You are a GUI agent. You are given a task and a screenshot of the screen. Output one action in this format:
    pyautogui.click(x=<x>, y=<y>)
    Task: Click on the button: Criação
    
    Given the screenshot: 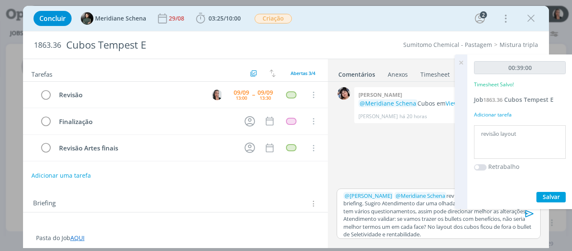 What is the action you would take?
    pyautogui.click(x=273, y=18)
    